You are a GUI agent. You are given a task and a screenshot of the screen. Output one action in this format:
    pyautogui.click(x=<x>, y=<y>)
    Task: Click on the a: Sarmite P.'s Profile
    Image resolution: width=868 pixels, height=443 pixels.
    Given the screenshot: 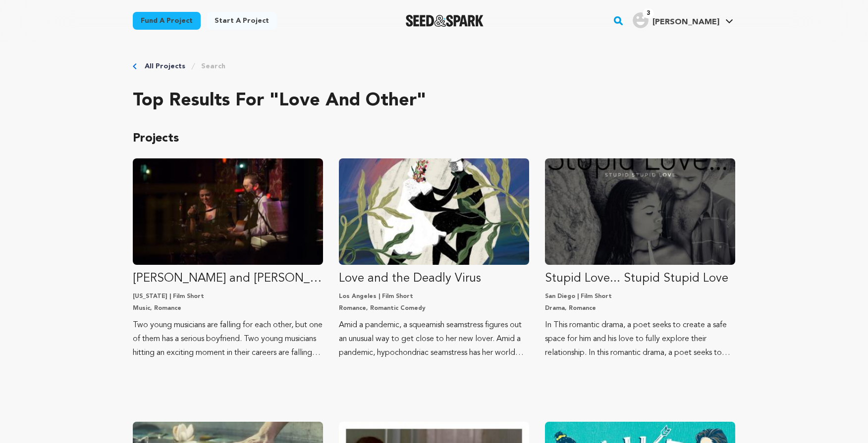 What is the action you would take?
    pyautogui.click(x=683, y=19)
    